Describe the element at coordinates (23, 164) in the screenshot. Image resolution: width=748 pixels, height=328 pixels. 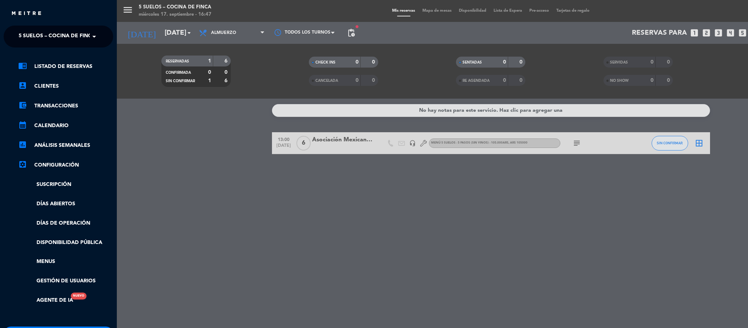
I see `i: settings_applications` at that location.